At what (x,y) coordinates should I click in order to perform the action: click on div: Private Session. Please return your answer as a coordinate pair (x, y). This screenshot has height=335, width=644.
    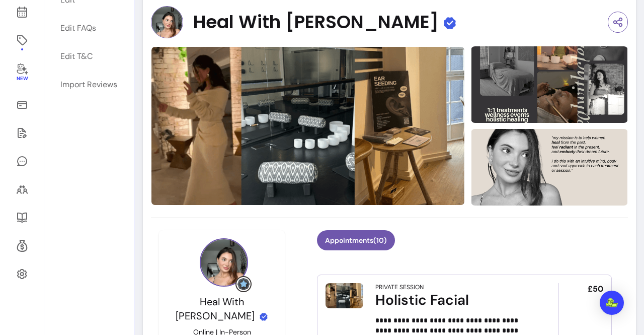
    Looking at the image, I should click on (400, 287).